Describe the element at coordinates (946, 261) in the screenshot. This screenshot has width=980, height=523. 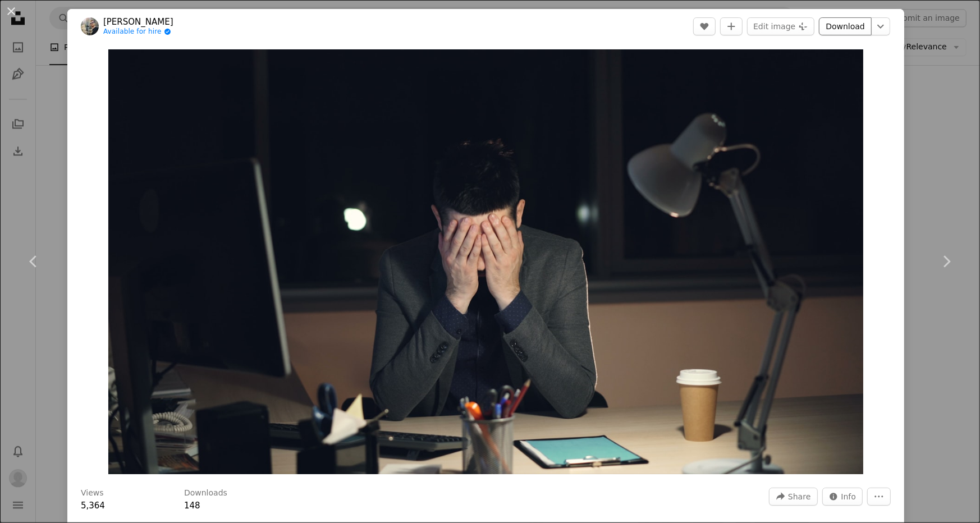
I see `a: Next` at that location.